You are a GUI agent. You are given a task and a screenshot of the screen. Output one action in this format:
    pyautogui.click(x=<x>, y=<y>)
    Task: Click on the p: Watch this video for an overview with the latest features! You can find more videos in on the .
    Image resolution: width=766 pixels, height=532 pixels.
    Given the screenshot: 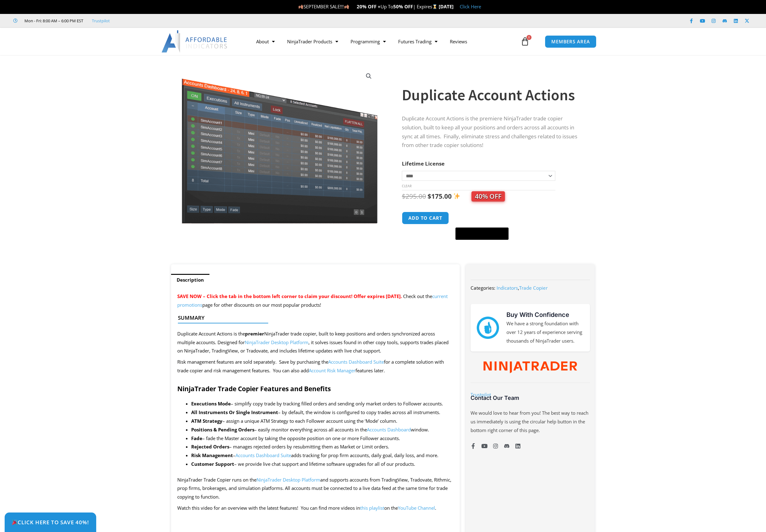 What is the action you would take?
    pyautogui.click(x=315, y=508)
    